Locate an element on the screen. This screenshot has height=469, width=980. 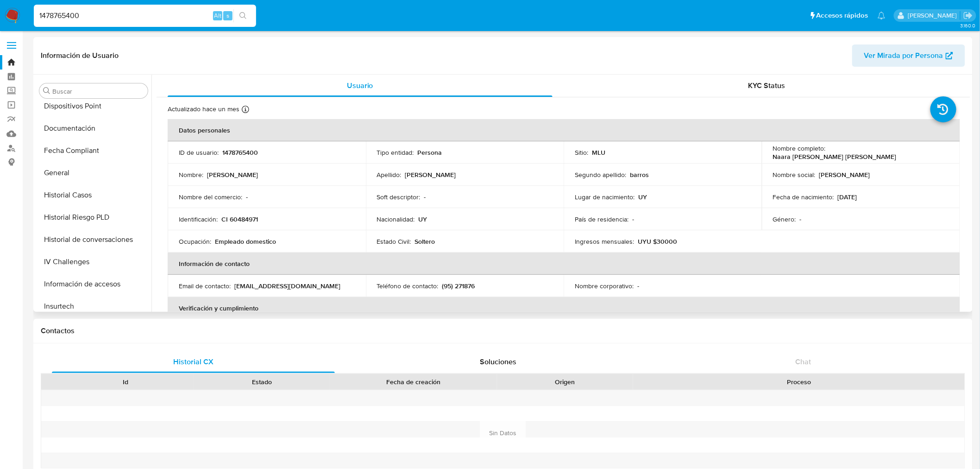
span: Historial CX is located at coordinates (193, 361).